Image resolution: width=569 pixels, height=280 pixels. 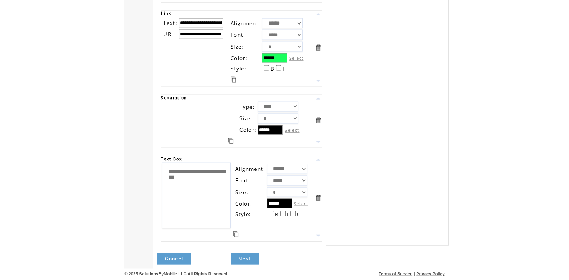 What do you see at coordinates (166, 13) in the screenshot?
I see `span: Link` at bounding box center [166, 13].